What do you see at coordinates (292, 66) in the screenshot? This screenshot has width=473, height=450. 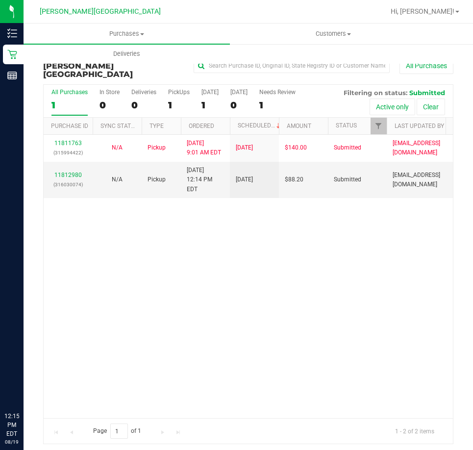 I see `input: Search Purchase ID, Original ID, State Registry ID or Customer Name...` at bounding box center [292, 66].